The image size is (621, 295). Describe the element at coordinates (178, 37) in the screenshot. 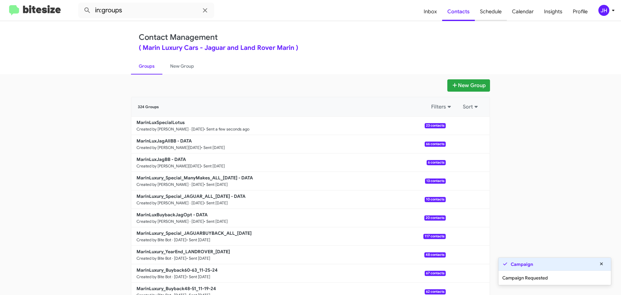

I see `a: Contact Management` at that location.